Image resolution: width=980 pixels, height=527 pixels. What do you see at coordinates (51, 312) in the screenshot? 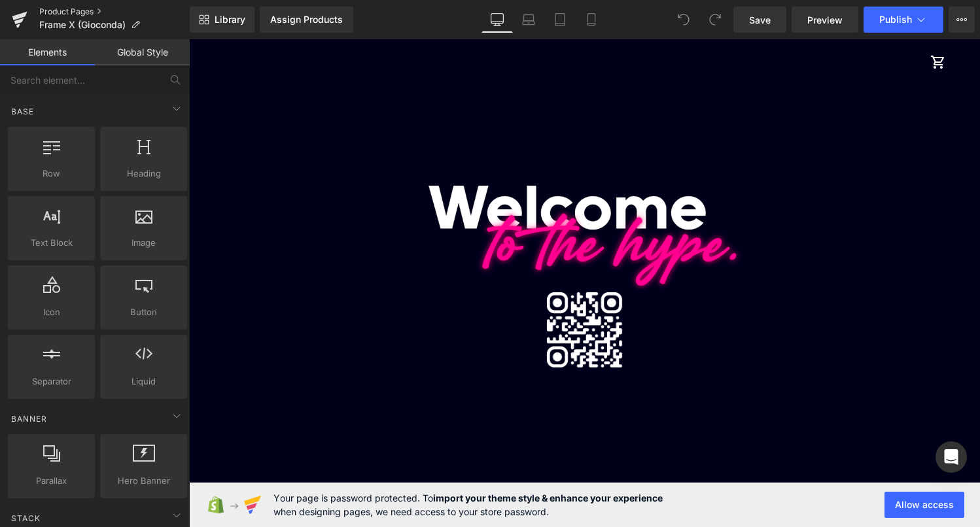
I see `span: Icon` at bounding box center [51, 312].